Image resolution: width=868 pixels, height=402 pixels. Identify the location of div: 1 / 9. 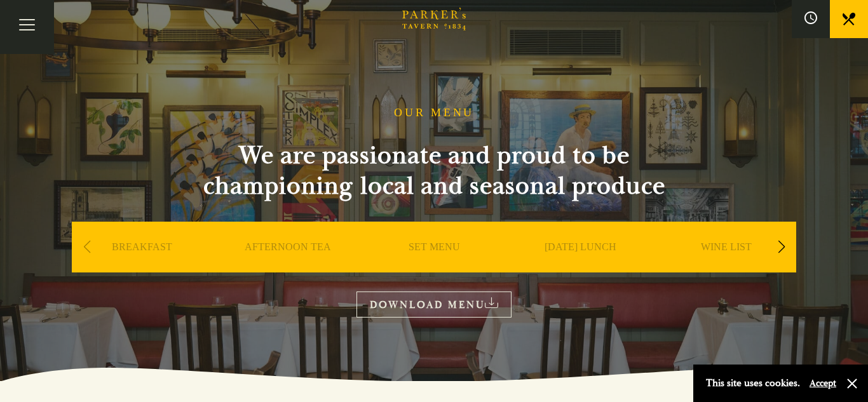
(142, 266).